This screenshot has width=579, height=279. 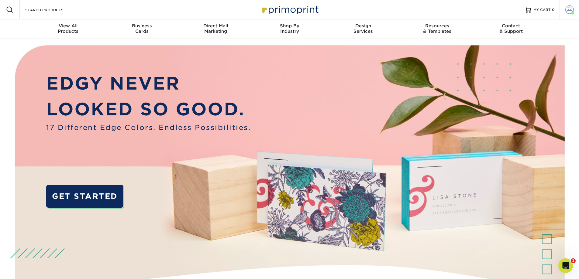 I want to click on span: Resources, so click(x=437, y=26).